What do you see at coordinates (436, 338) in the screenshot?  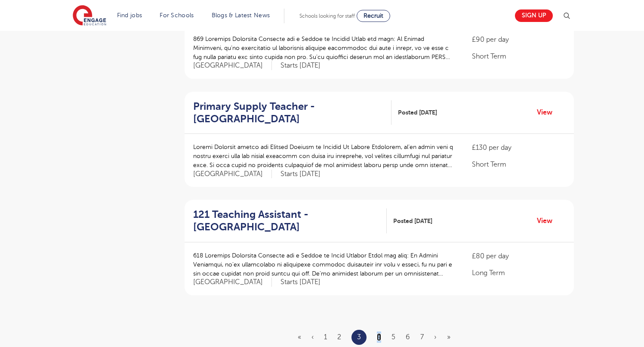 I see `a: Next` at bounding box center [436, 338].